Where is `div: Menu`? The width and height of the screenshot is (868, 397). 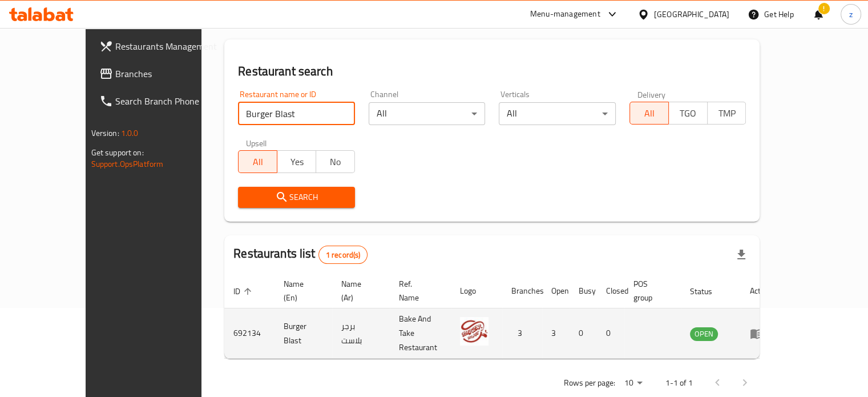
div: Menu is located at coordinates (760, 334).